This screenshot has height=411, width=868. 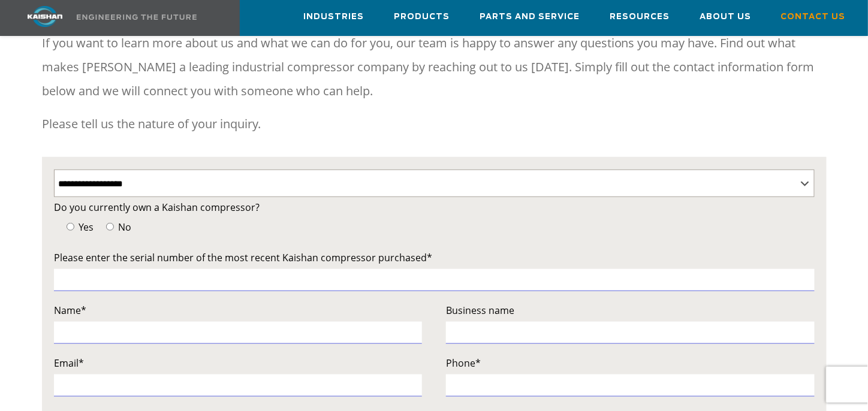 What do you see at coordinates (109, 227) in the screenshot?
I see `input: No` at bounding box center [109, 227].